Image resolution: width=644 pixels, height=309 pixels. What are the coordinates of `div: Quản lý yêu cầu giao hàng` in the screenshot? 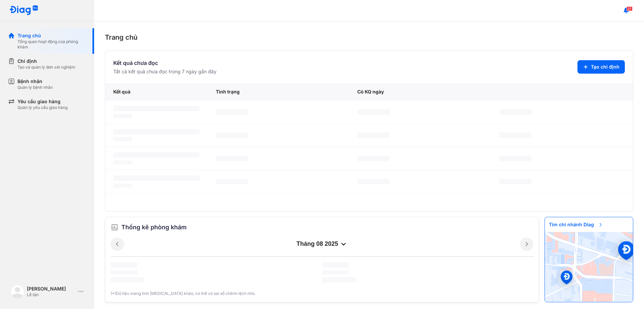 It's located at (42, 108).